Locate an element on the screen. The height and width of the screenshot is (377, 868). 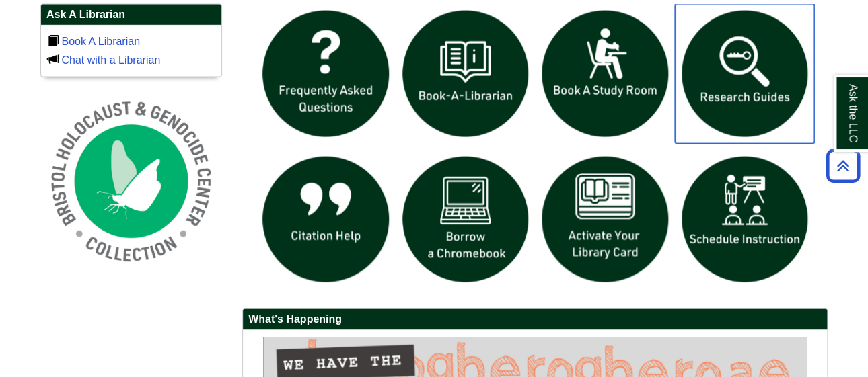
img: Borrow a chromebook icon links to the borrow a chromebook web page is located at coordinates (465, 220).